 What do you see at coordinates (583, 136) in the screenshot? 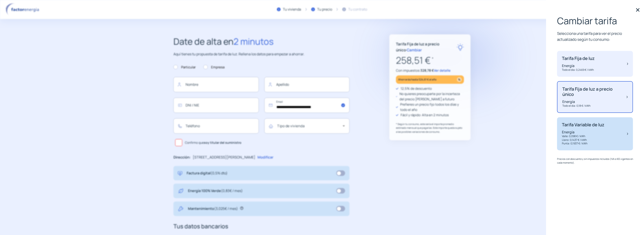
I see `p: Valle: 0,098 € / kWh` at bounding box center [583, 136].